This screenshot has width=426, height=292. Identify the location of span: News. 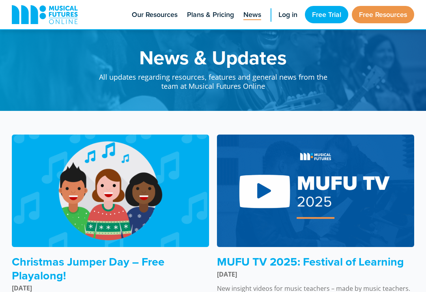
(252, 15).